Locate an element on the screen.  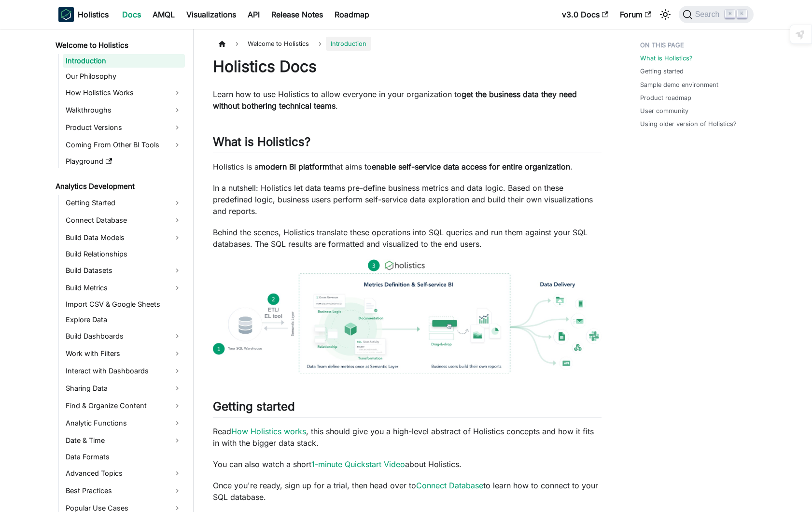
b: Holistics is located at coordinates (93, 15).